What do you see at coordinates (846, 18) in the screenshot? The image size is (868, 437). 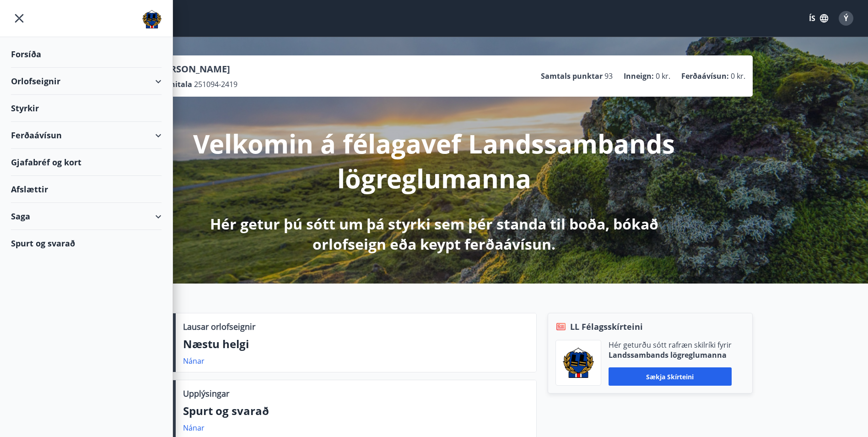 I see `span: Ý` at bounding box center [846, 18].